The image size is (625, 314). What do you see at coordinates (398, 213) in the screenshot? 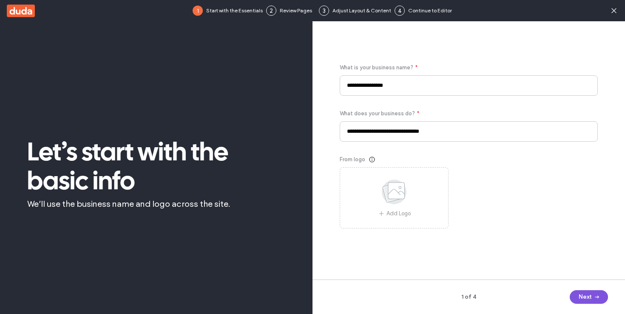
I see `span: Add Logo` at bounding box center [398, 213].